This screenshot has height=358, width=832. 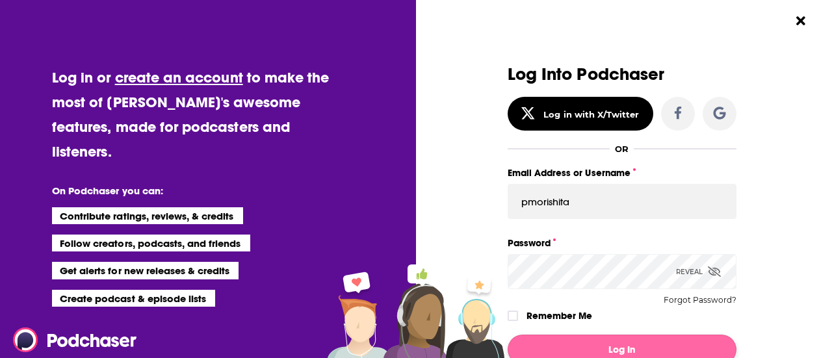 I want to click on img: Podchaser - Follow, Share and Rate Podcasts, so click(x=75, y=340).